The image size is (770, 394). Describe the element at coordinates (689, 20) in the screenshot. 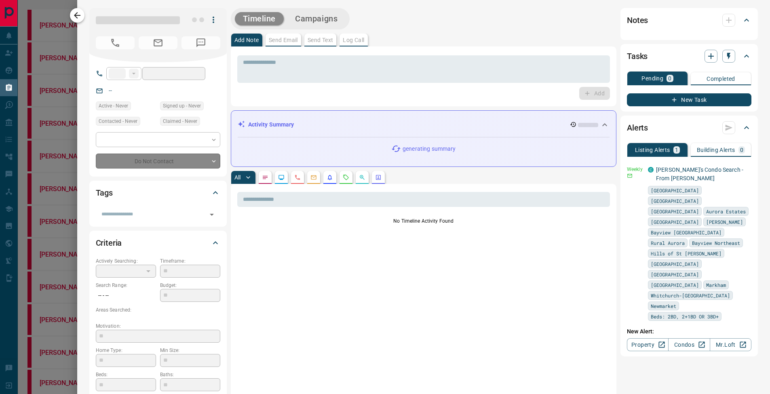

I see `div: Notes` at that location.